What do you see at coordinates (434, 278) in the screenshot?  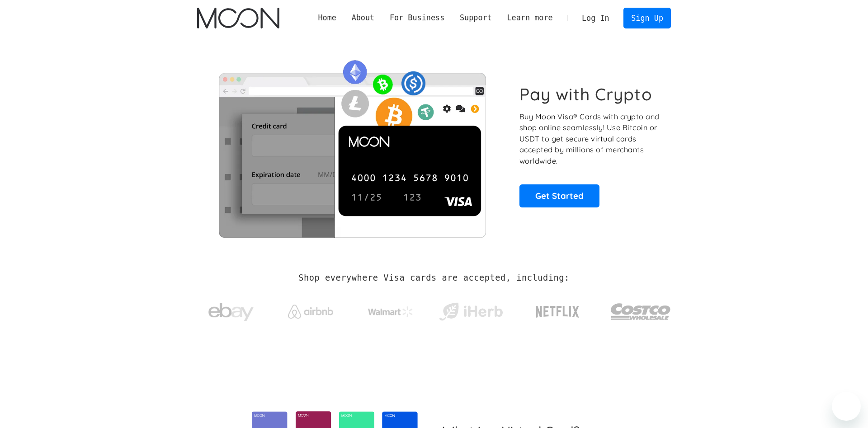 I see `h2: Shop everywhere Visa cards are accepted, including:` at bounding box center [434, 278].